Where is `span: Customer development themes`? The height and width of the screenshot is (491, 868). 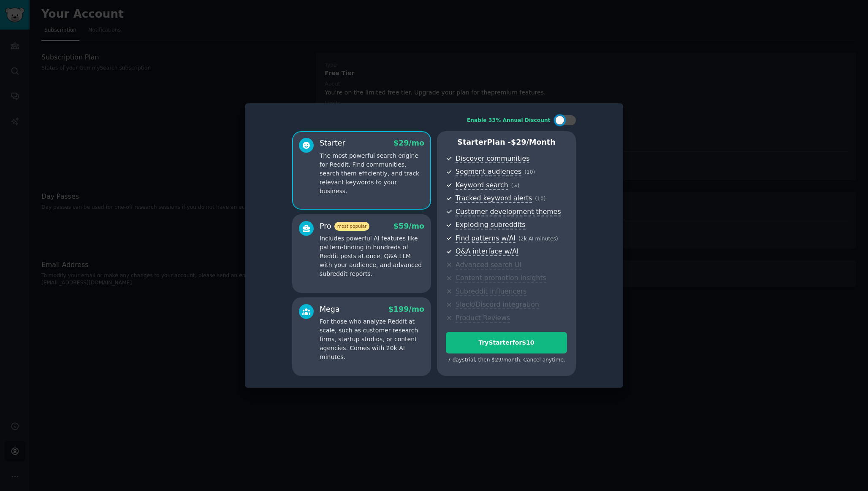
span: Customer development themes is located at coordinates (508, 212).